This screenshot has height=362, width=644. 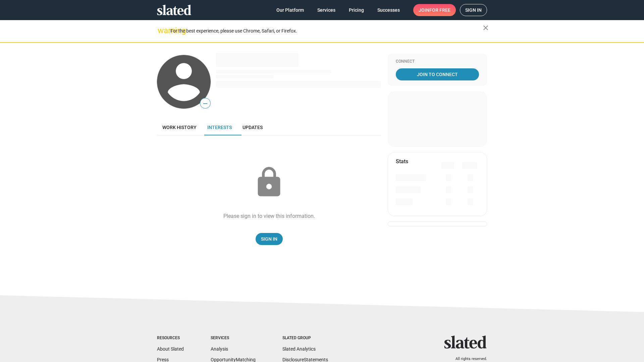 What do you see at coordinates (388, 10) in the screenshot?
I see `span: Successes` at bounding box center [388, 10].